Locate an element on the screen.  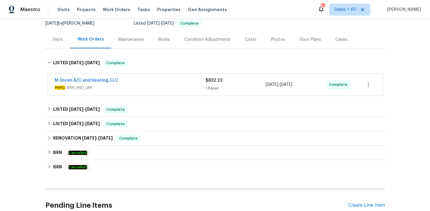
div: 1 Repair is located at coordinates (236, 88).